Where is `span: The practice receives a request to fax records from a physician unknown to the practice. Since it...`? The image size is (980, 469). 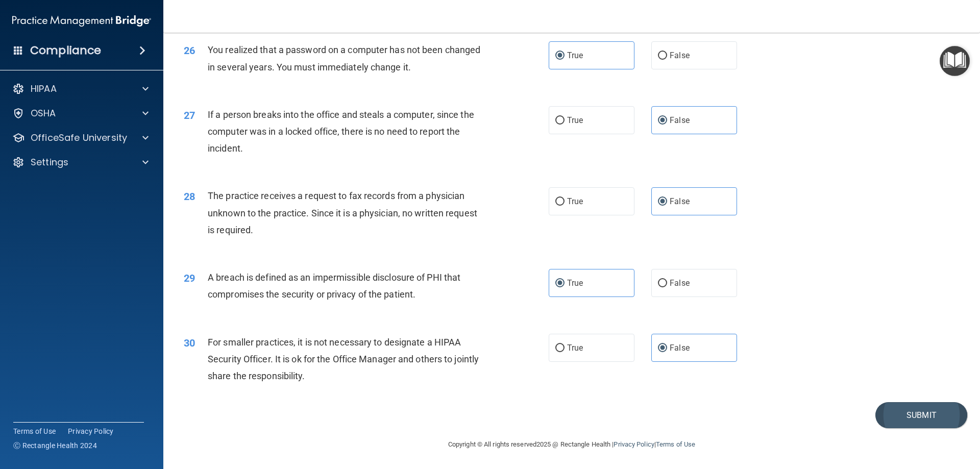 span: The practice receives a request to fax records from a physician unknown to the practice. Since it... is located at coordinates (342, 212).